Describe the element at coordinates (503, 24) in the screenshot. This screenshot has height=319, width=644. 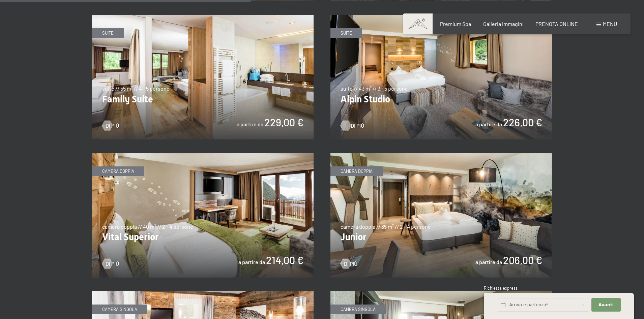
I see `span: Galleria immagini` at that location.